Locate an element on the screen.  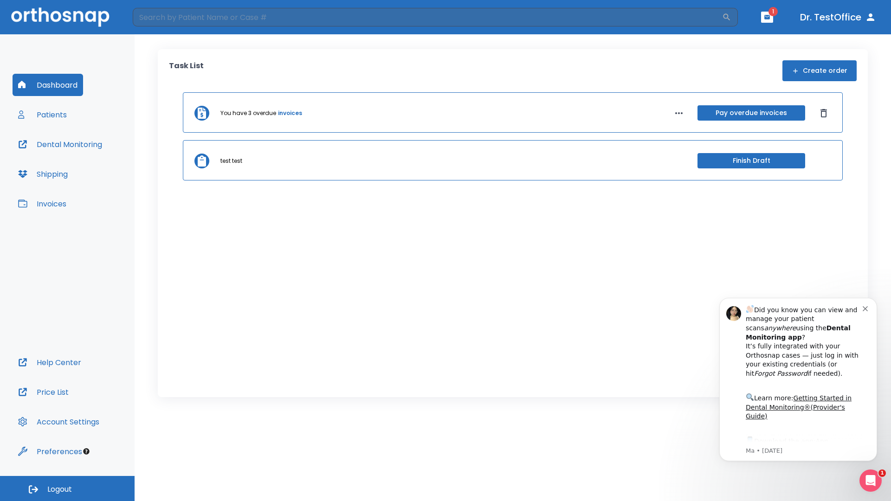
a: Dental Monitoring is located at coordinates (60, 144).